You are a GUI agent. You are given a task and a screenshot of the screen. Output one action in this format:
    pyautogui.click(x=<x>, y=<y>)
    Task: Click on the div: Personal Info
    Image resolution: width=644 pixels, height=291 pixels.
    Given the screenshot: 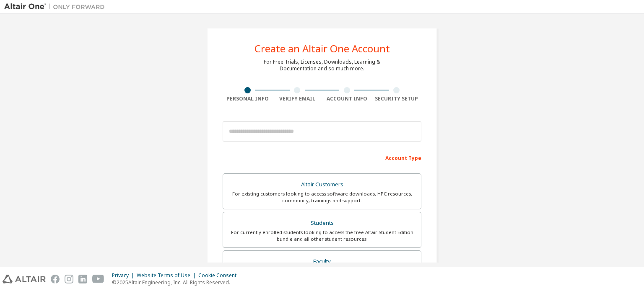 What is the action you would take?
    pyautogui.click(x=247, y=99)
    